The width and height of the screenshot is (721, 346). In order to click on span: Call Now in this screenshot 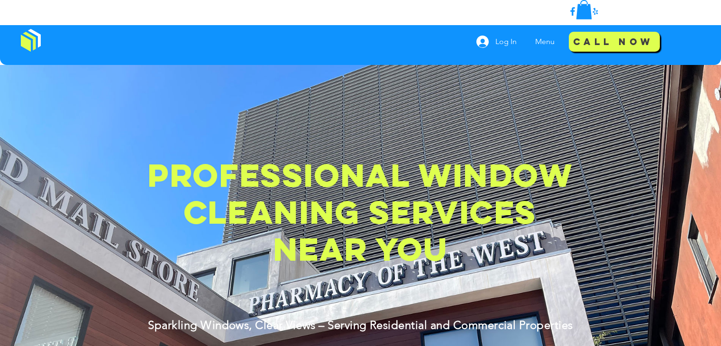, I will do `click(613, 42)`.